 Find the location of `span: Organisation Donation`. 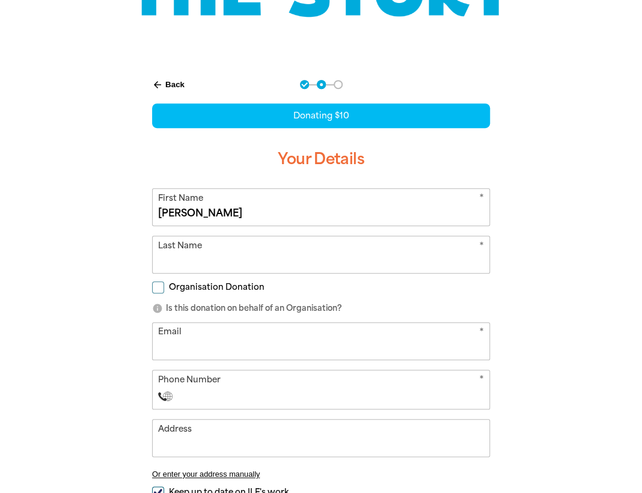

span: Organisation Donation is located at coordinates (216, 287).